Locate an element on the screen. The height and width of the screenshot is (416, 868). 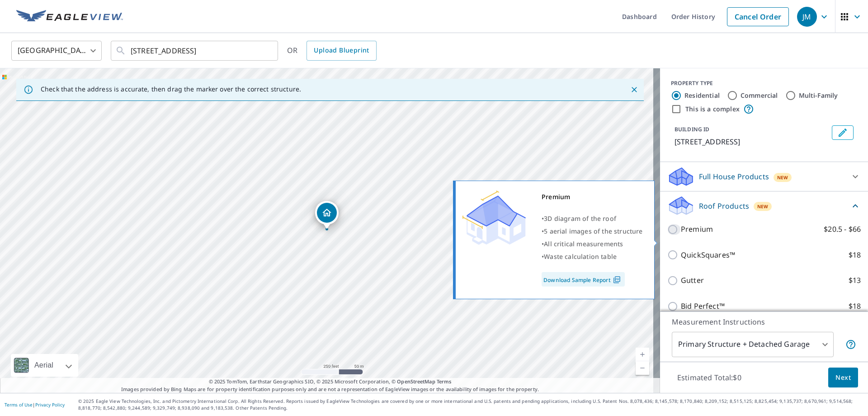
p: BUILDING ID is located at coordinates (692, 129).